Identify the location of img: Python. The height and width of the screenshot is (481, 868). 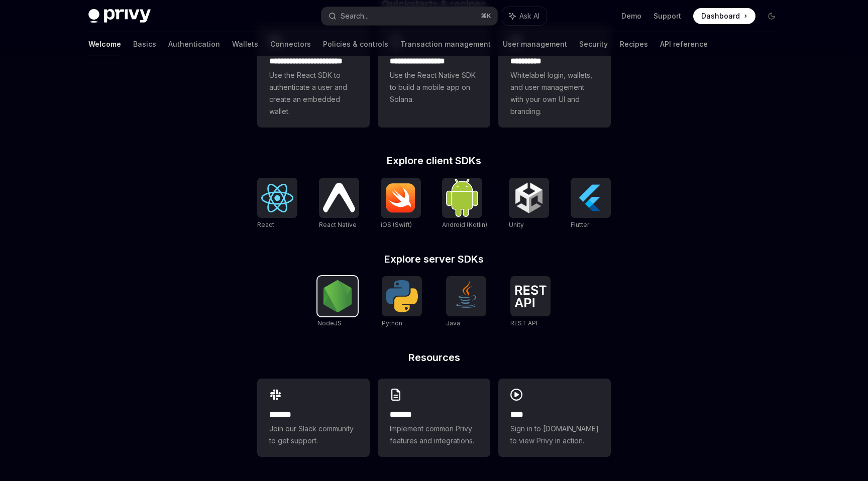
(402, 296).